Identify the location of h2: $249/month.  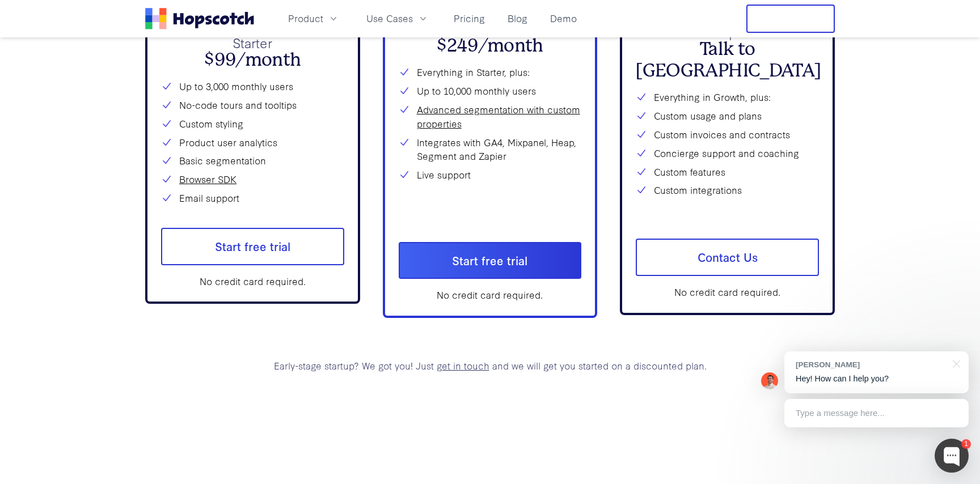
(490, 46).